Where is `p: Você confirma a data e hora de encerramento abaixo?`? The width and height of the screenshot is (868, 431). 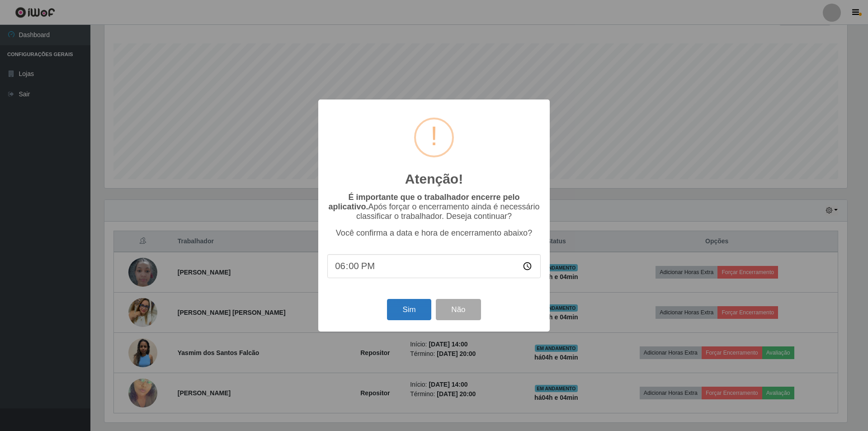 p: Você confirma a data e hora de encerramento abaixo? is located at coordinates (434, 233).